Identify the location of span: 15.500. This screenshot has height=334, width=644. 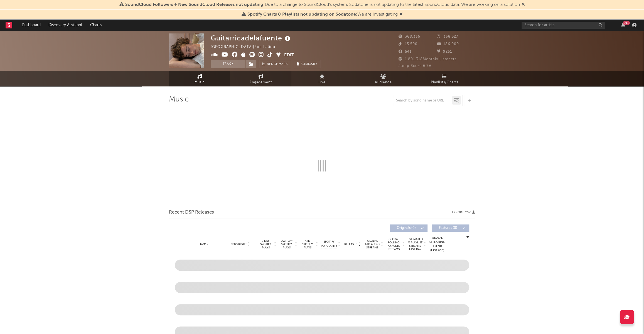
(408, 44).